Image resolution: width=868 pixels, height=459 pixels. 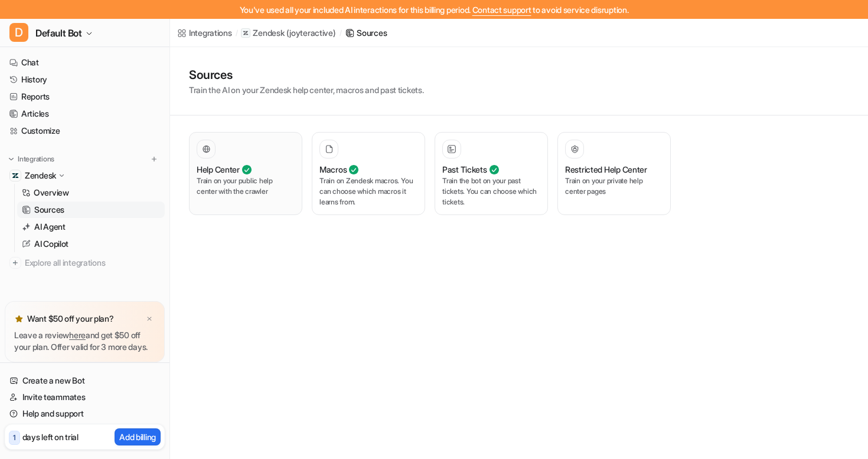 I want to click on span: Explore all integrations, so click(x=92, y=263).